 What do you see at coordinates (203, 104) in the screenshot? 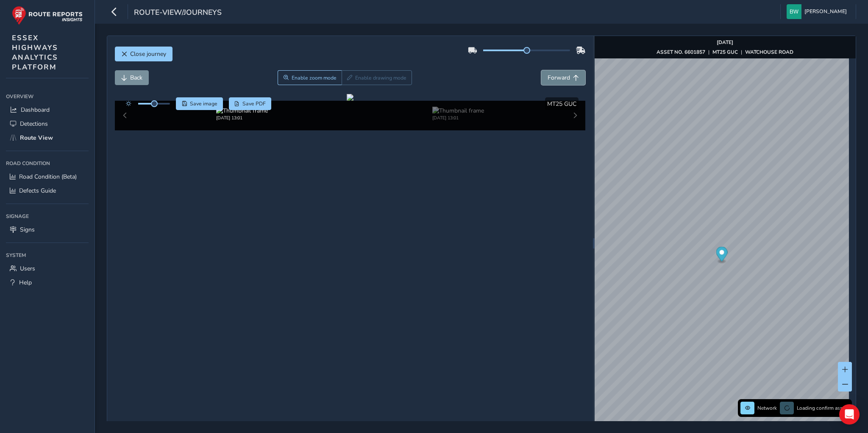
I see `span: Save image` at bounding box center [203, 104].